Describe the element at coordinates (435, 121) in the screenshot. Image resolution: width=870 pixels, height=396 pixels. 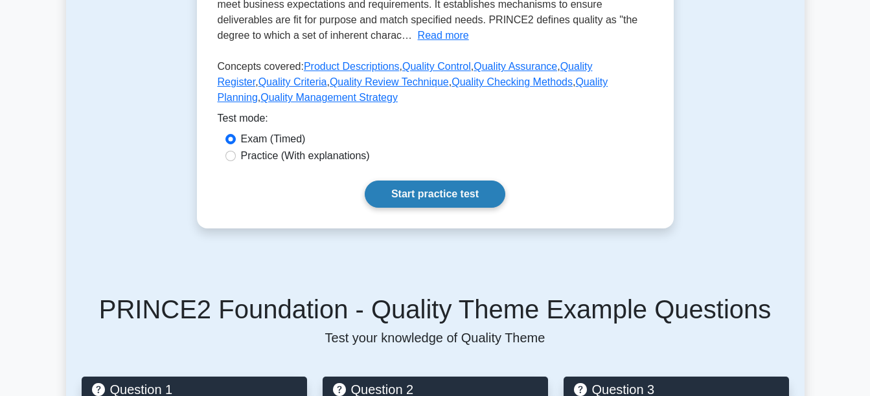
I see `div: Test mode:` at that location.